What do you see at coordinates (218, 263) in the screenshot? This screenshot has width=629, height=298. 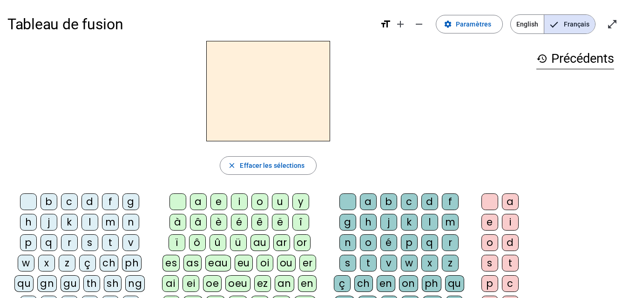 I see `div: eau` at bounding box center [218, 263].